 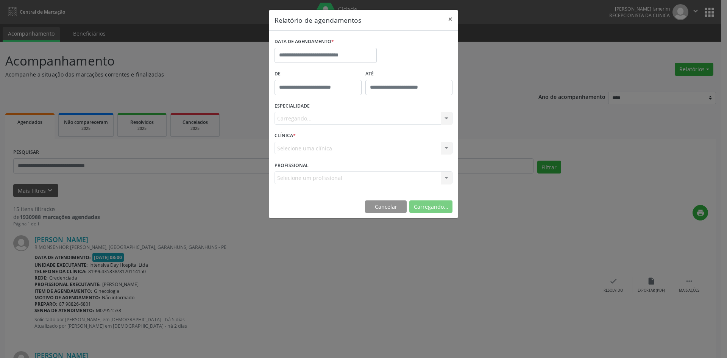 I want to click on button: Close, so click(x=450, y=19).